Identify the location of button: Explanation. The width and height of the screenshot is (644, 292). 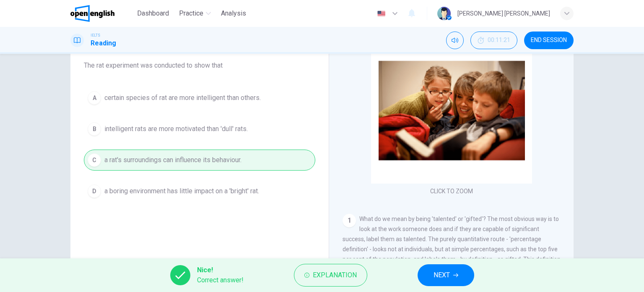
(331, 275).